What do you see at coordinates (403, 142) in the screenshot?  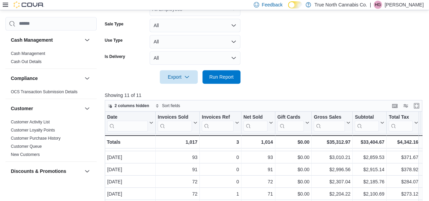 I see `div: $4,342.16` at bounding box center [403, 142].